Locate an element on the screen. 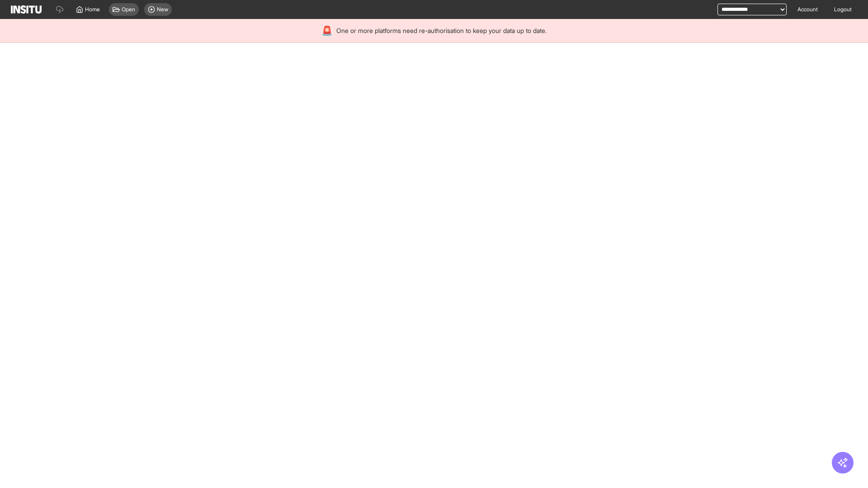 The width and height of the screenshot is (868, 488). span: Open is located at coordinates (128, 9).